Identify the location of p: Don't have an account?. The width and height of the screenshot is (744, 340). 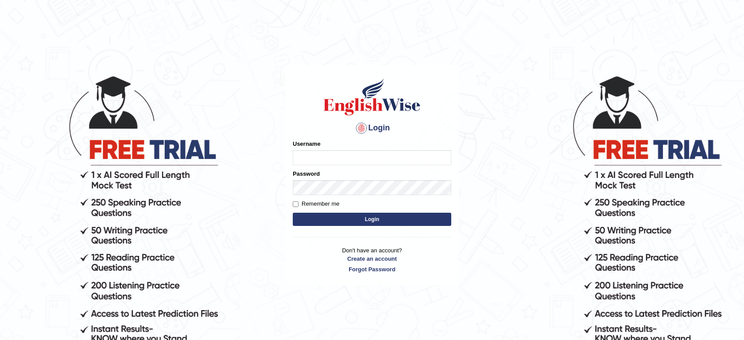
(372, 260).